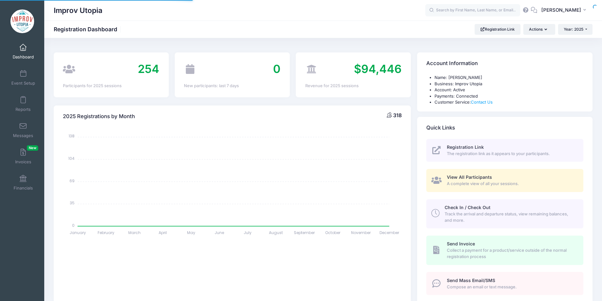 This screenshot has width=602, height=301. I want to click on span: Collect a payment for a product/service outside of the normal registration process, so click(511, 253).